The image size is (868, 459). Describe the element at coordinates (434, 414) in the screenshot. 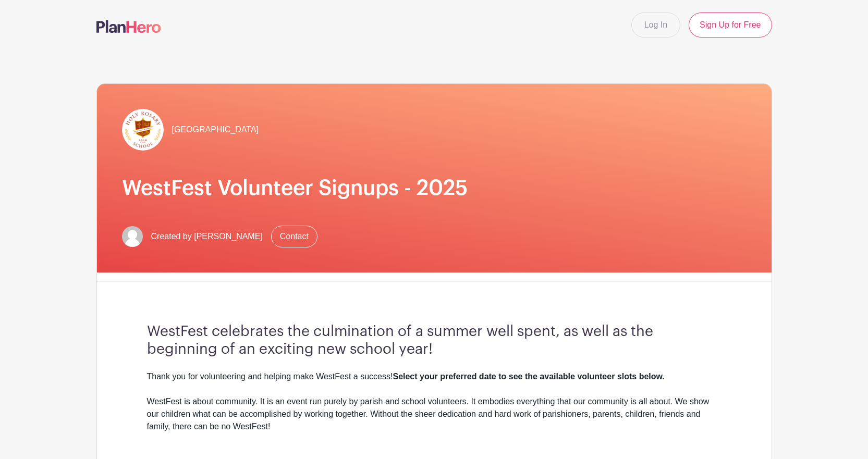

I see `div: WestFest is about community. It is an event run purely by parish and school volunteers. It embodi...` at that location.